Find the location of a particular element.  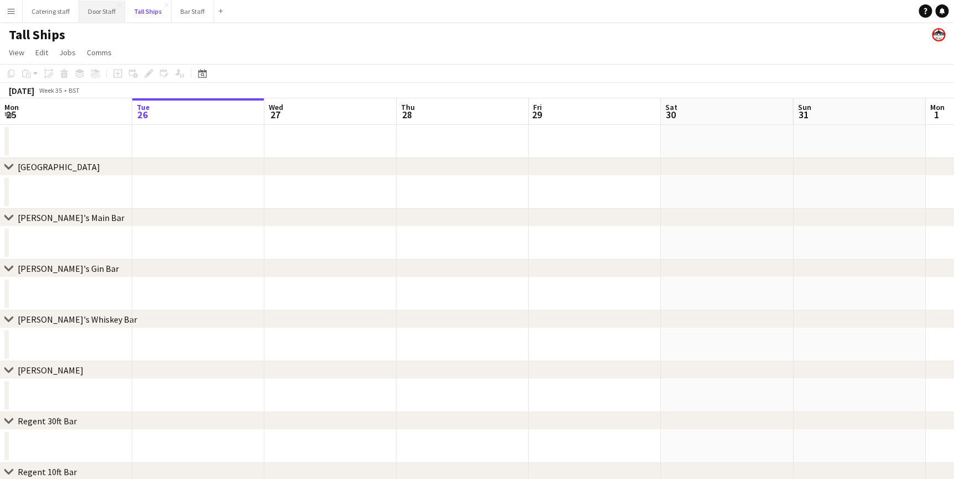

span: 26 is located at coordinates (142, 114).